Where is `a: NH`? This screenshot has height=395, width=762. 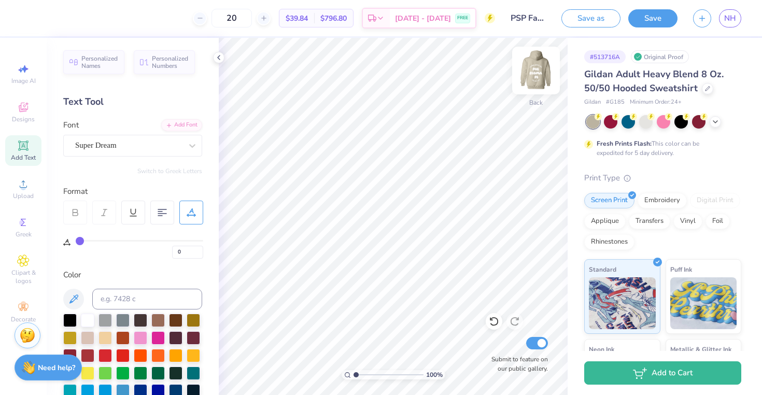 a: NH is located at coordinates (730, 18).